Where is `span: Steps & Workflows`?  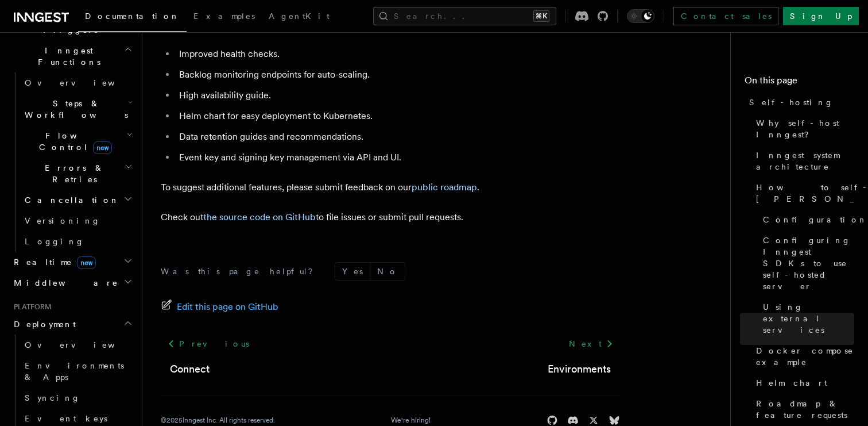
span: Steps & Workflows is located at coordinates (74, 109).